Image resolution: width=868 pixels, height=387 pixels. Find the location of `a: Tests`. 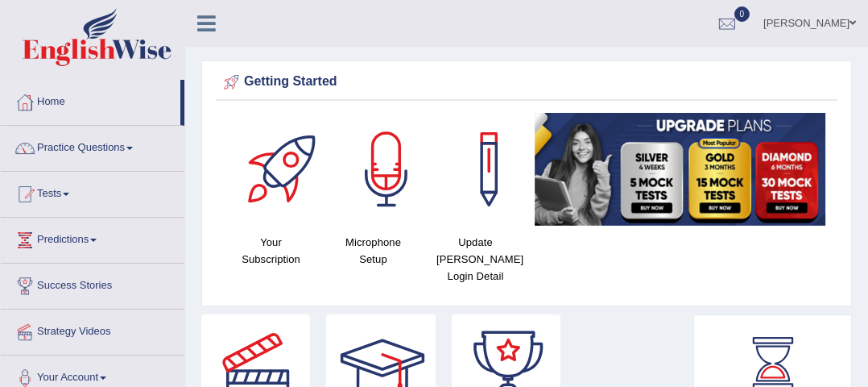

a: Tests is located at coordinates (93, 192).